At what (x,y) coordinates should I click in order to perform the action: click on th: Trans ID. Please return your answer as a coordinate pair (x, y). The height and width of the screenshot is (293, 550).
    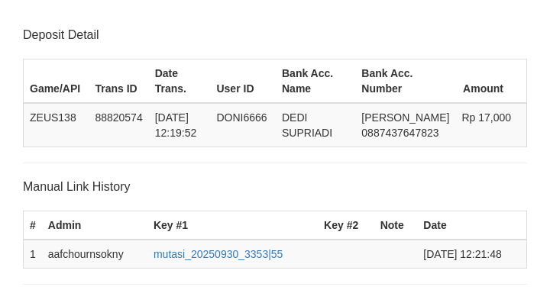
    Looking at the image, I should click on (118, 81).